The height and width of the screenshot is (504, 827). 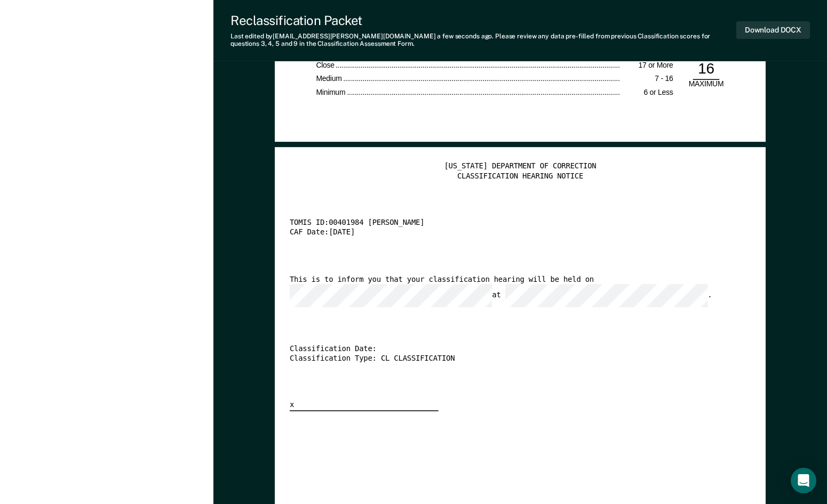 I want to click on div: MAXIMUM, so click(x=706, y=85).